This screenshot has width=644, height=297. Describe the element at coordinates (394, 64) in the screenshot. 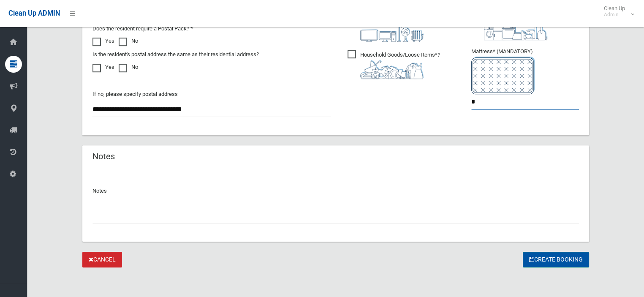

I see `span: Household Goods/Loose Items*` at that location.